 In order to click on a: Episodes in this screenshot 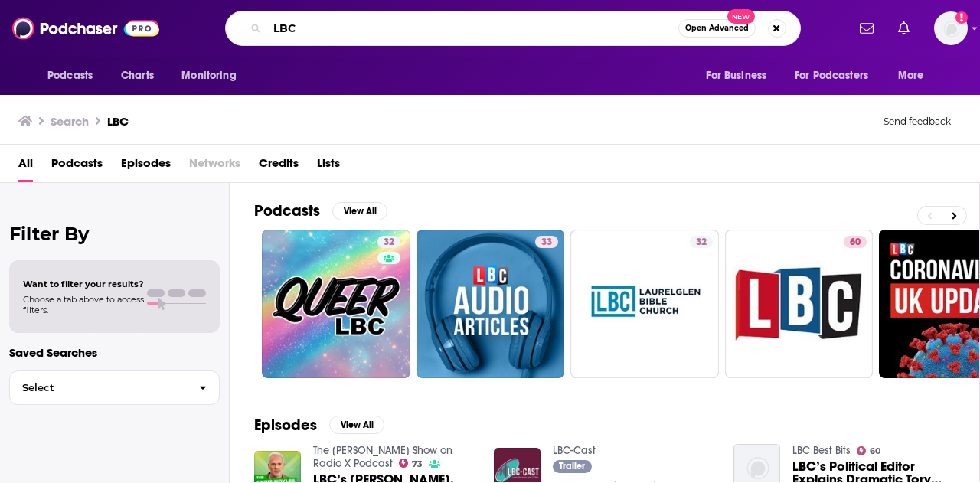, I will do `click(145, 166)`.